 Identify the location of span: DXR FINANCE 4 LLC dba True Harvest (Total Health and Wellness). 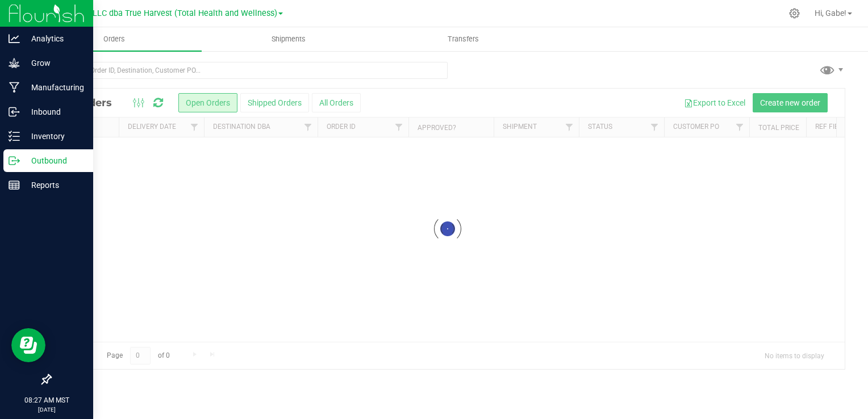
(155, 13).